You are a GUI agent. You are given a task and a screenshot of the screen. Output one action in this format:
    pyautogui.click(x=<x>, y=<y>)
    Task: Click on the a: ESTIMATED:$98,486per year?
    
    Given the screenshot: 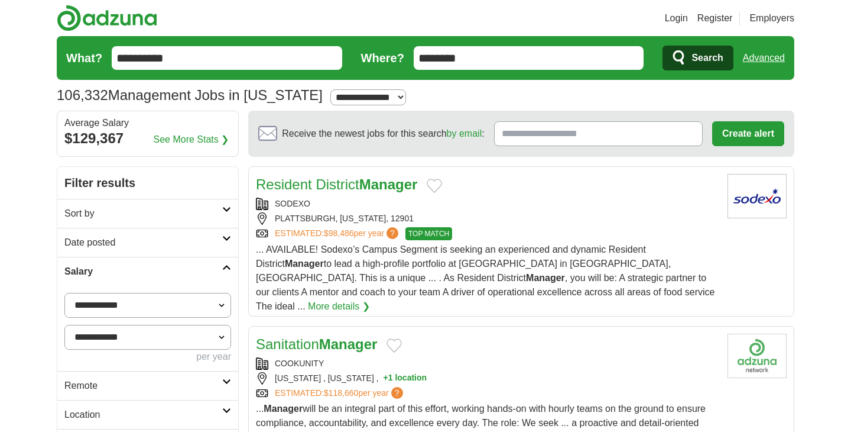 What is the action you would take?
    pyautogui.click(x=338, y=234)
    